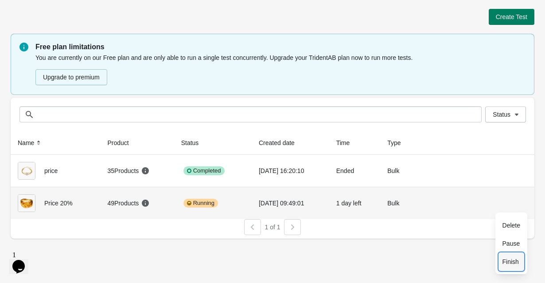 Image resolution: width=545 pixels, height=283 pixels. What do you see at coordinates (511, 225) in the screenshot?
I see `button: Delete` at bounding box center [511, 225].